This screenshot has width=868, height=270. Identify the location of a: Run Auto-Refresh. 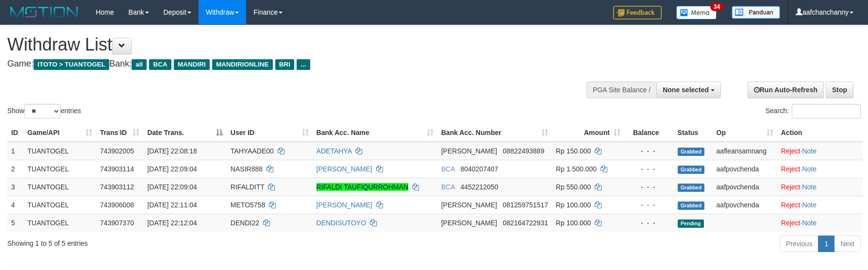
(786, 89).